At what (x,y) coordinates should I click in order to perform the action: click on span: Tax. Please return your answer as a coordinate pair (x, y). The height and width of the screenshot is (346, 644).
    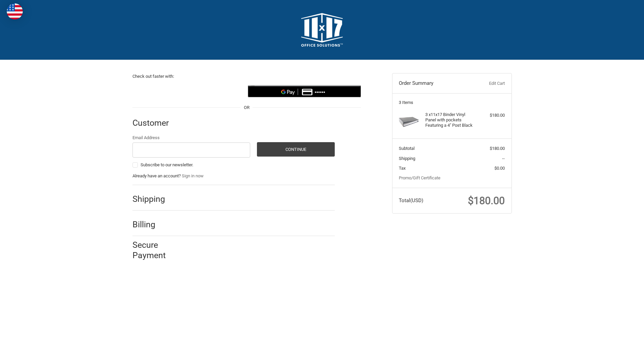
    Looking at the image, I should click on (402, 168).